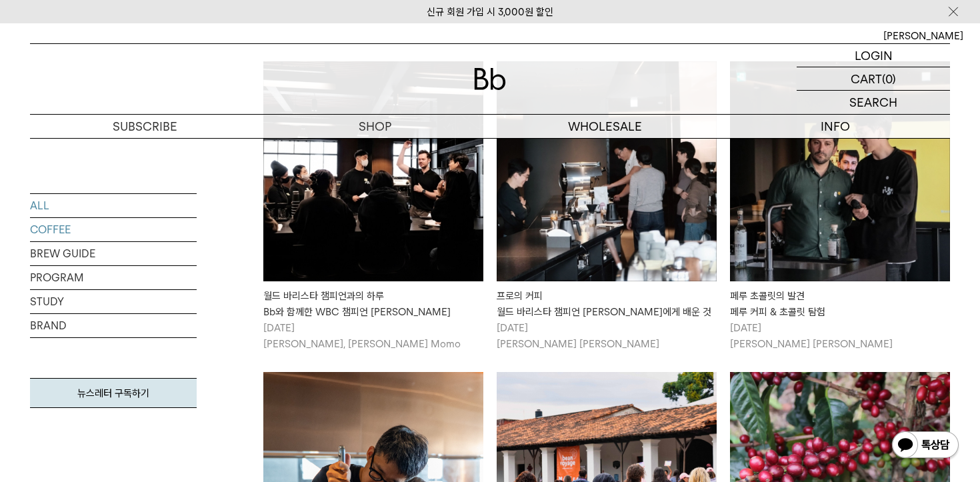 The image size is (980, 482). I want to click on a: STUDY, so click(114, 301).